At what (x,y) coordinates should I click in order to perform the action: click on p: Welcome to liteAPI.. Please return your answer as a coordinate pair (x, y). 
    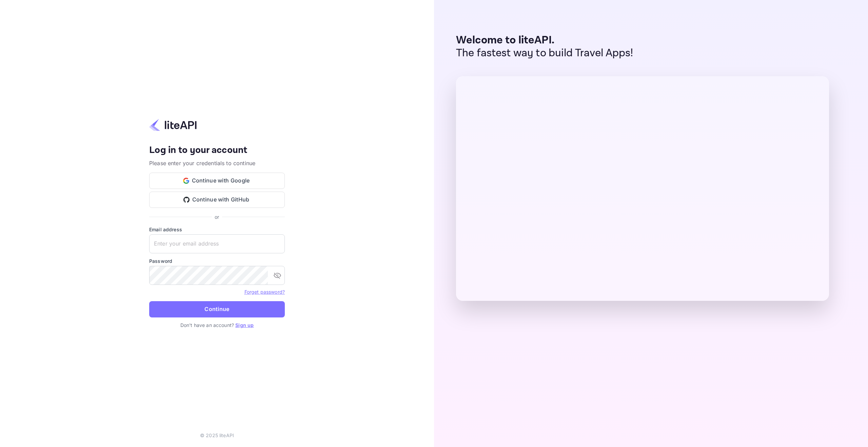
    Looking at the image, I should click on (545, 40).